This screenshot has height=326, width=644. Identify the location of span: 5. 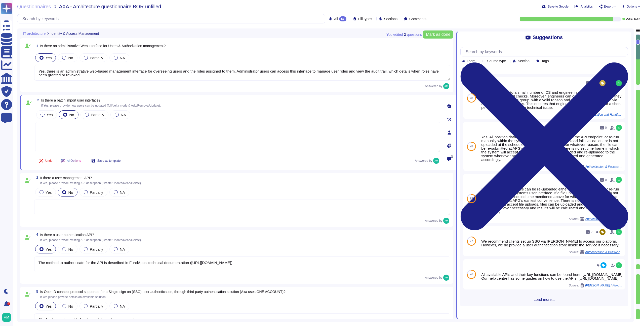
(37, 291).